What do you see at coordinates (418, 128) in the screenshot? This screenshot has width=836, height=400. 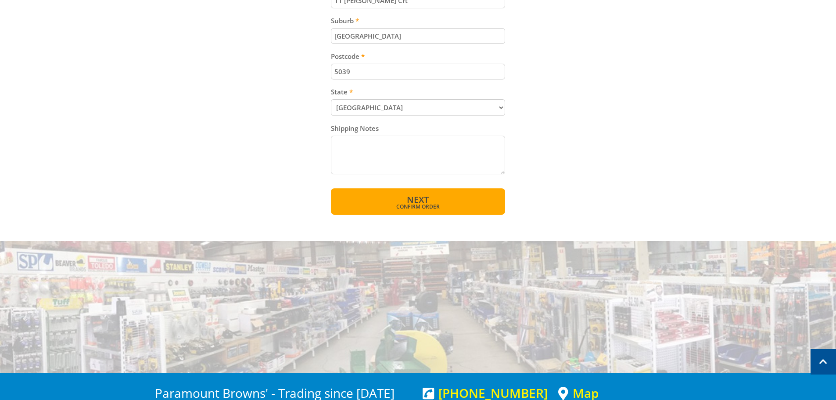 I see `label: Shipping Notes` at bounding box center [418, 128].